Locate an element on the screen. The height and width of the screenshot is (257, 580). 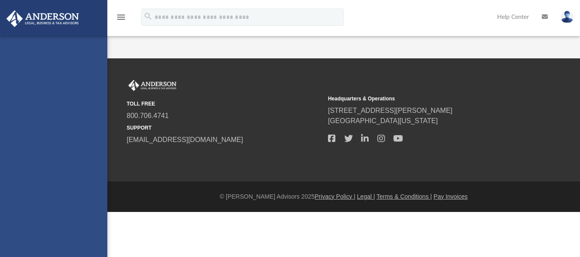
i: menu is located at coordinates (121, 17).